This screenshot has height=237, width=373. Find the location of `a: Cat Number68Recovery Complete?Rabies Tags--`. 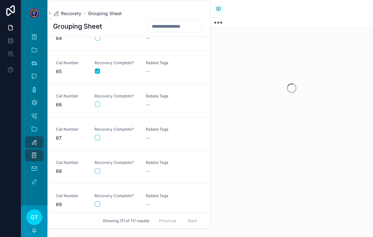

a: Cat Number68Recovery Complete?Rabies Tags-- is located at coordinates (129, 167).